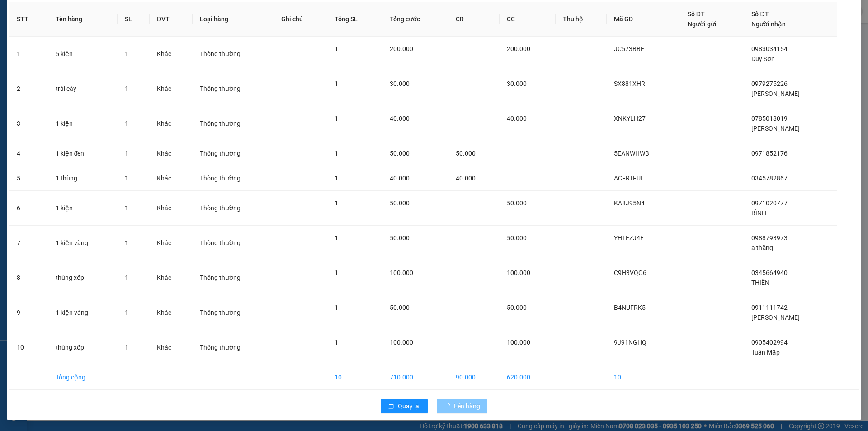 Image resolution: width=868 pixels, height=431 pixels. What do you see at coordinates (415, 19) in the screenshot?
I see `th: Tổng cước` at bounding box center [415, 19].